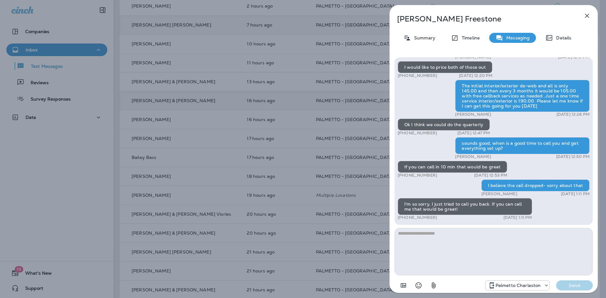  What do you see at coordinates (517, 38) in the screenshot?
I see `p: Messaging` at bounding box center [517, 38].